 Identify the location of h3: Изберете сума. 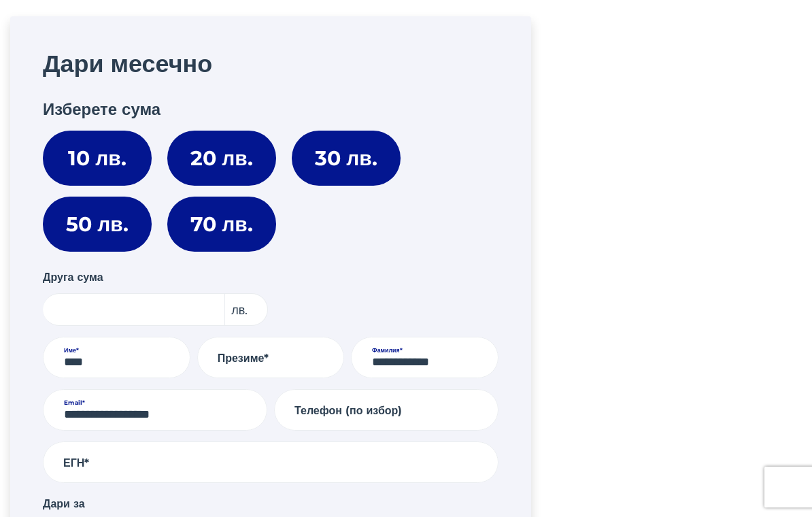
(271, 110).